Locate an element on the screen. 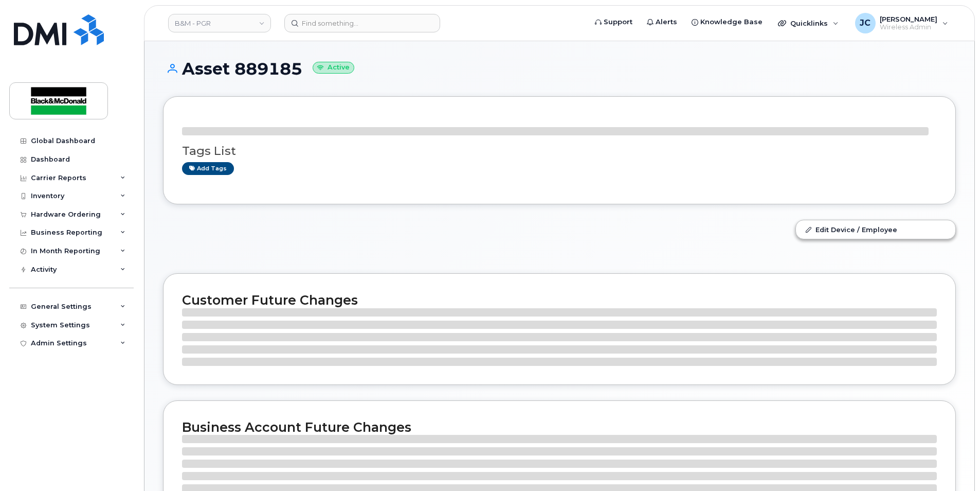 The height and width of the screenshot is (491, 980). h2: Business Account Future Changes is located at coordinates (560, 427).